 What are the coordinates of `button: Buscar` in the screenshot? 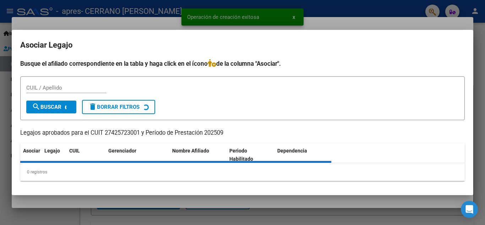 It's located at (51, 107).